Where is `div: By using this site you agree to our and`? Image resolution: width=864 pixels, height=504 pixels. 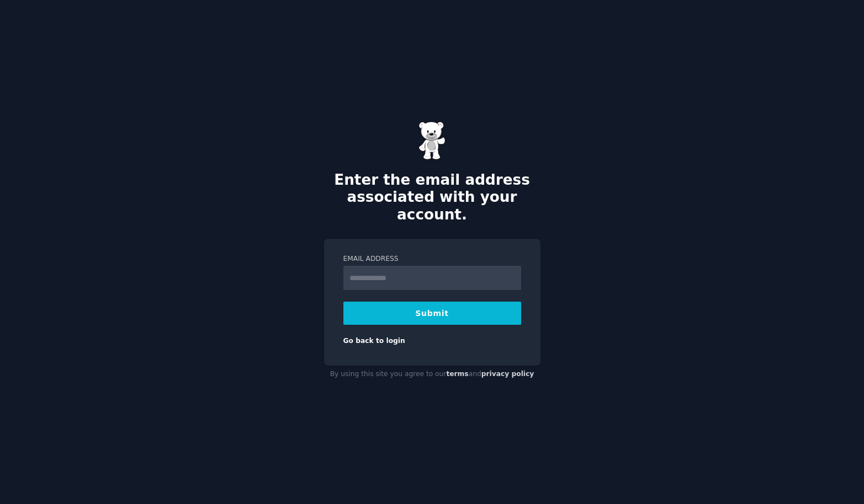
div: By using this site you agree to our and is located at coordinates (432, 375).